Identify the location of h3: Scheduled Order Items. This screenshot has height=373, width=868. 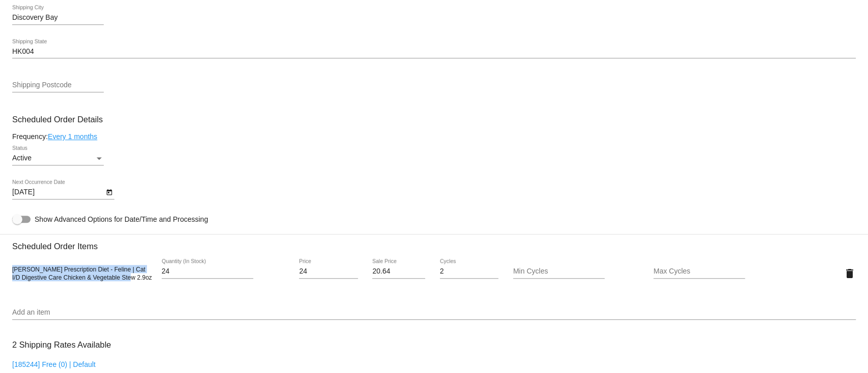
(433, 242).